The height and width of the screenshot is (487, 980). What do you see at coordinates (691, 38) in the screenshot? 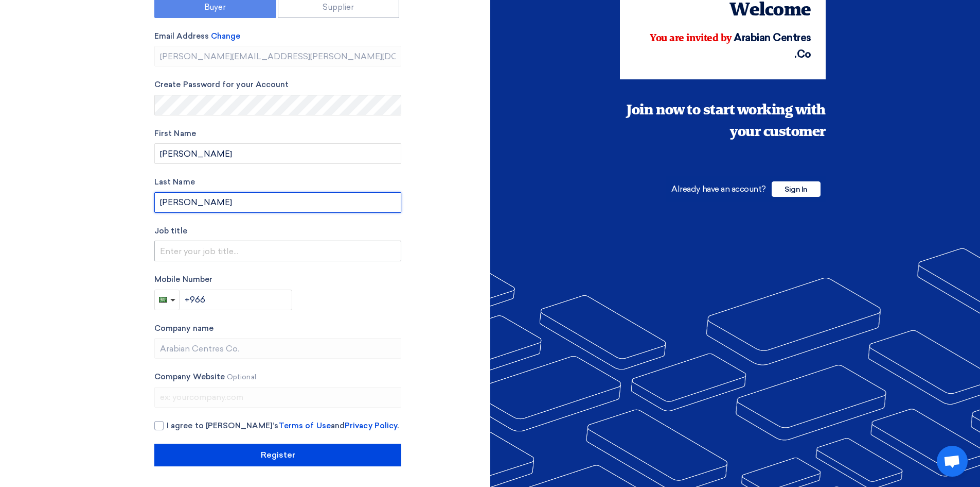
I see `span: You are invited by` at bounding box center [691, 38].